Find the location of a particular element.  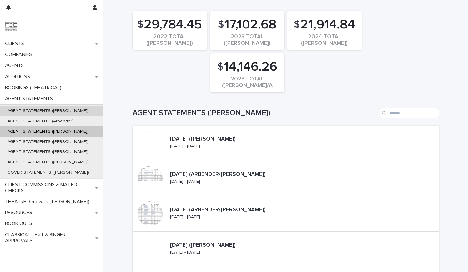

img: 9JgRvJ3ETPGCJDhvPVA5 is located at coordinates (11, 27).